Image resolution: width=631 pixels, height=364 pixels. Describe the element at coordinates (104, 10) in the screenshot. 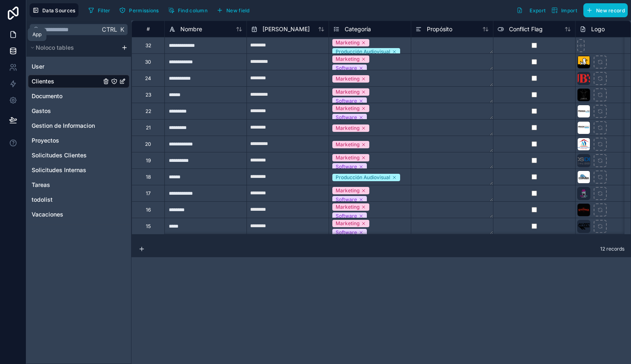

I see `span: Filter` at that location.